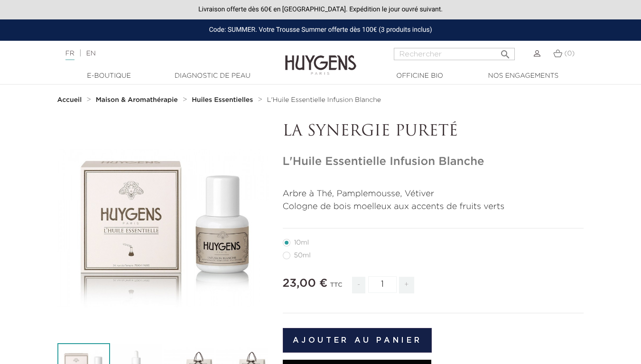  Describe the element at coordinates (433, 162) in the screenshot. I see `h1: L'Huile Essentielle Infusion Blanche` at that location.